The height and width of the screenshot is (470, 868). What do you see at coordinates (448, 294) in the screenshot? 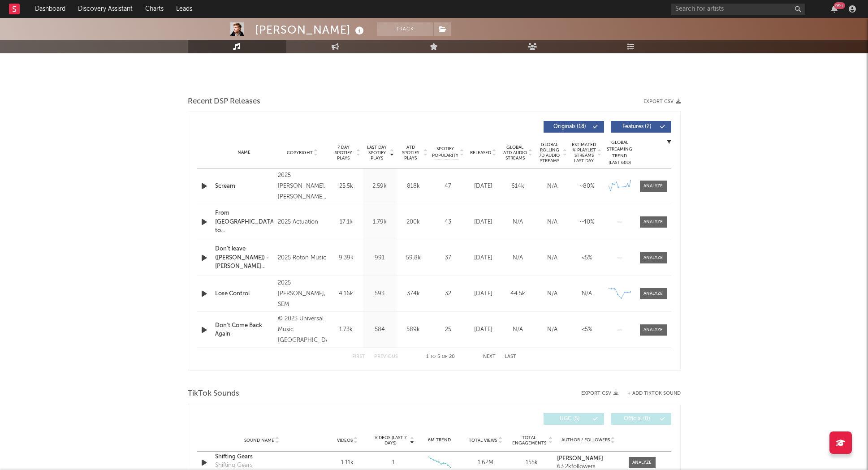
I see `div: 32` at bounding box center [448, 294].